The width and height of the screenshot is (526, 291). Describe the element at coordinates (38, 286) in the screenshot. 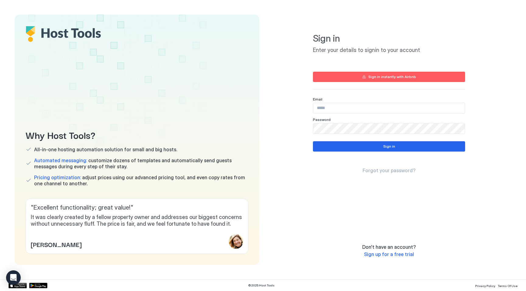

I see `div: Google Play Store` at that location.